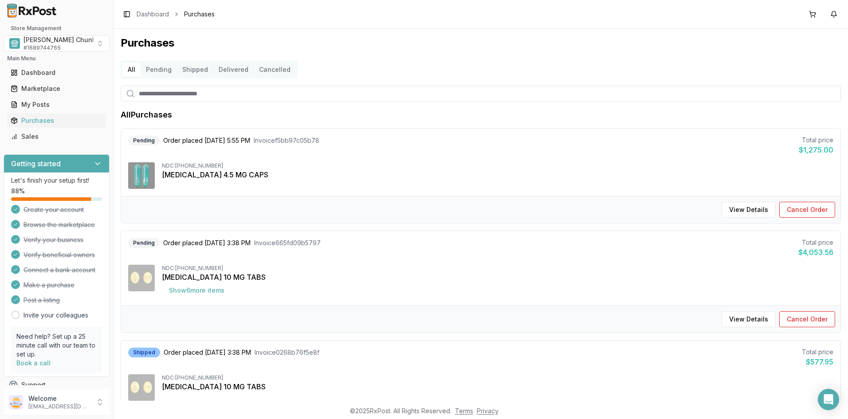 The image size is (848, 419). What do you see at coordinates (56, 180) in the screenshot?
I see `p: Let's finish your setup first!` at bounding box center [56, 180].